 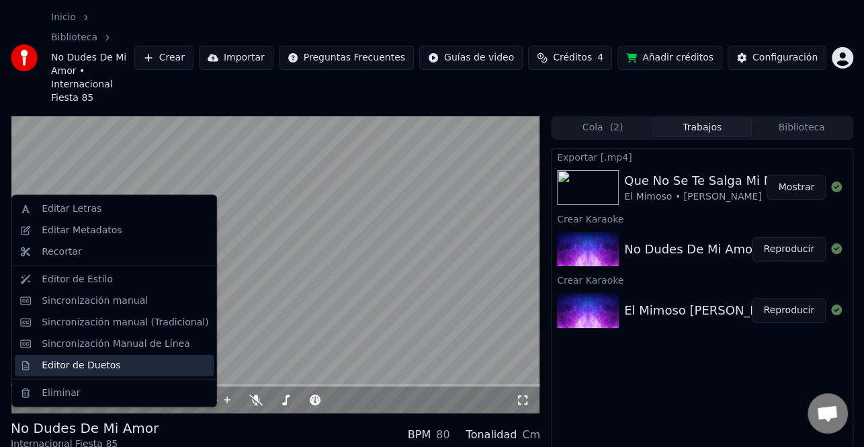 I want to click on a: Biblioteca, so click(x=74, y=38).